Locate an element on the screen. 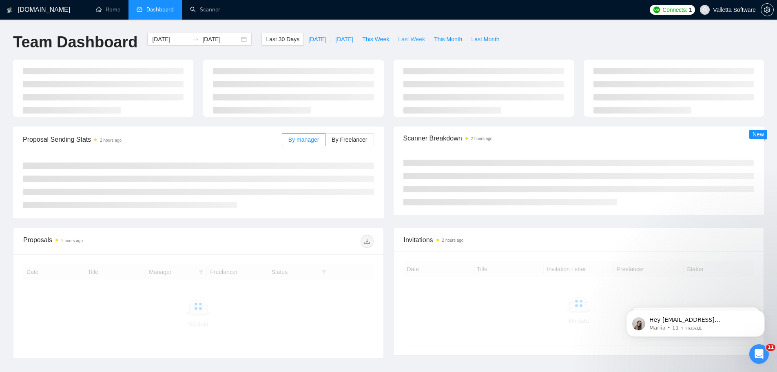 The width and height of the screenshot is (777, 372). span: Last Month is located at coordinates (485, 39).